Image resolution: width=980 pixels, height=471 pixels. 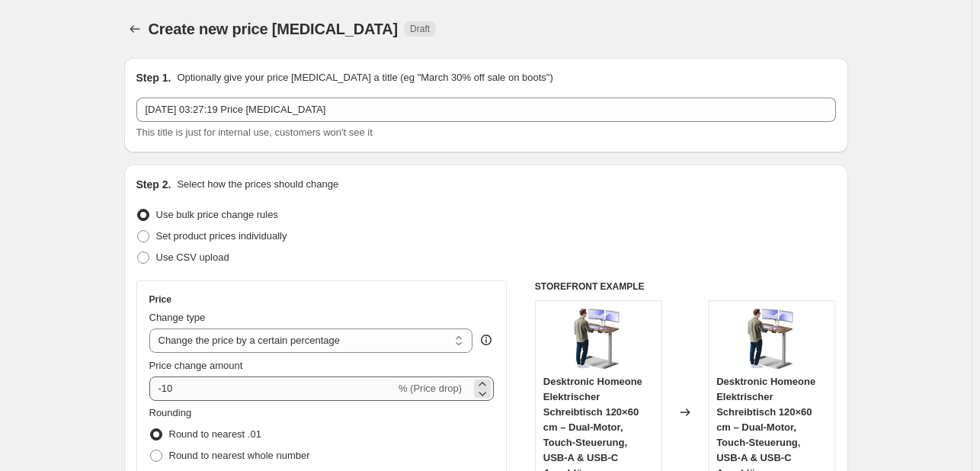 I want to click on h2: Step 1., so click(x=154, y=77).